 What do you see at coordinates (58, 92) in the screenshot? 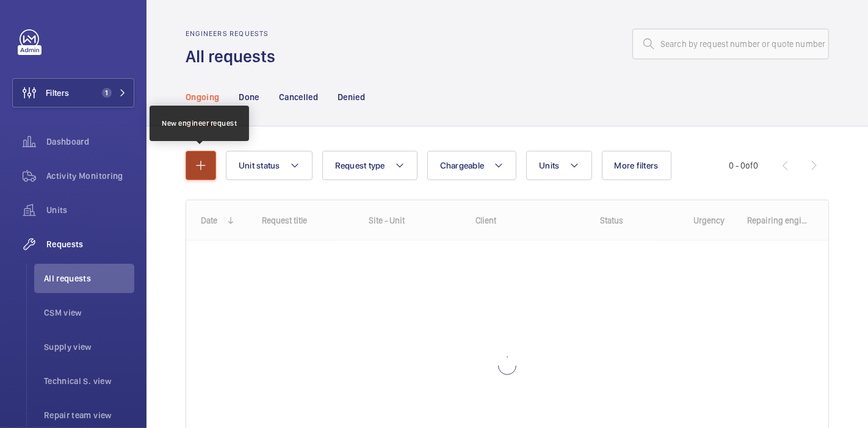
I see `span: Filters` at bounding box center [58, 92].